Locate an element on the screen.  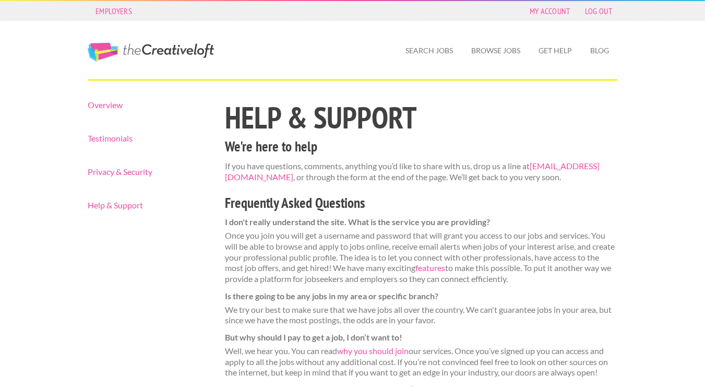
dd: Once you join you will get a username and password that will grant you access to our jobs and ser... is located at coordinates (421, 257).